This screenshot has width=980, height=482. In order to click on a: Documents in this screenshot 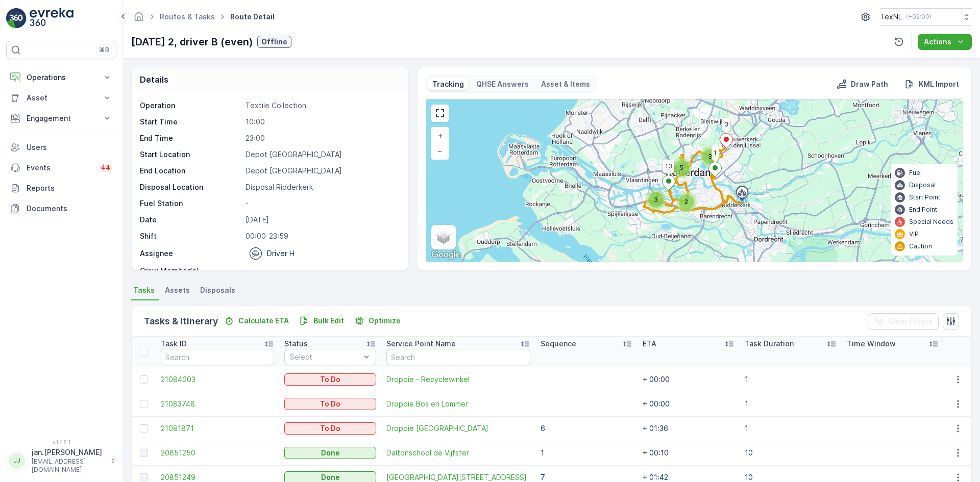, I will do `click(61, 209)`.